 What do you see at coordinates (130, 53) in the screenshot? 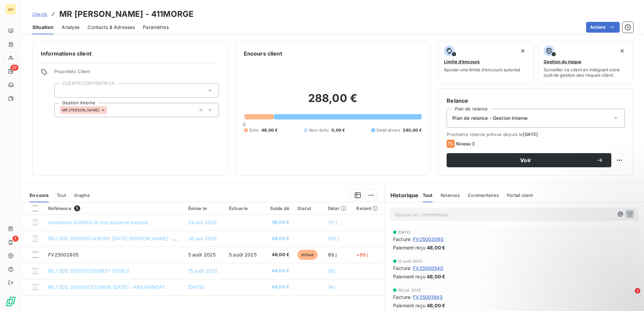
I see `h6: Informations client` at bounding box center [130, 53].